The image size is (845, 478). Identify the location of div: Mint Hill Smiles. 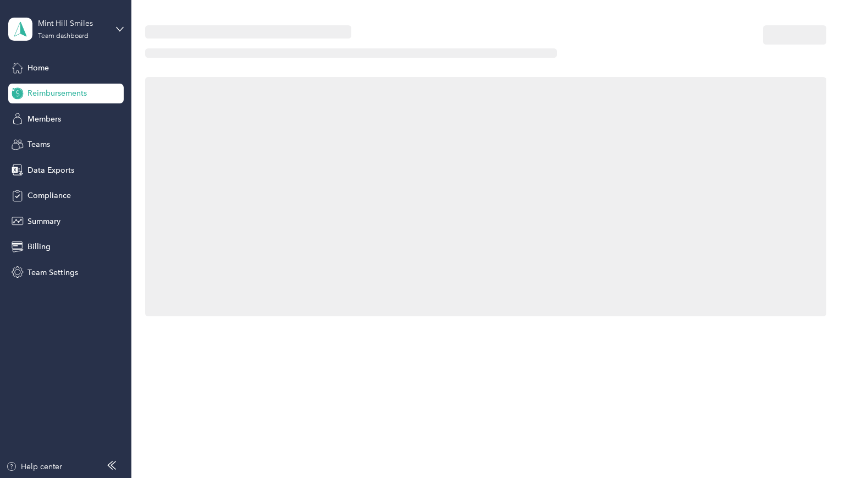
(72, 23).